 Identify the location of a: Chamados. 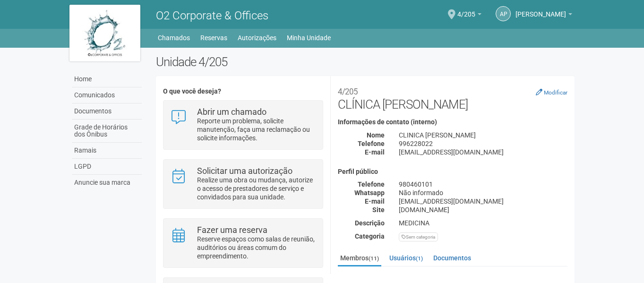
(174, 38).